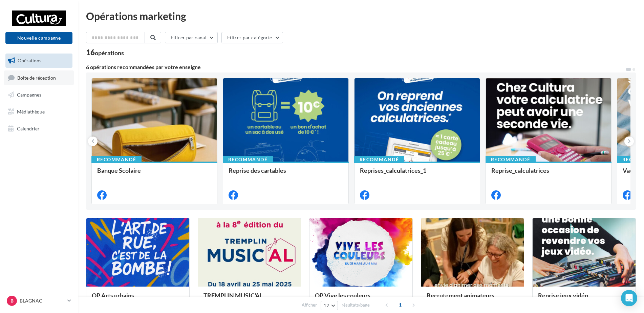  Describe the element at coordinates (39, 112) in the screenshot. I see `a: Médiathèque` at that location.